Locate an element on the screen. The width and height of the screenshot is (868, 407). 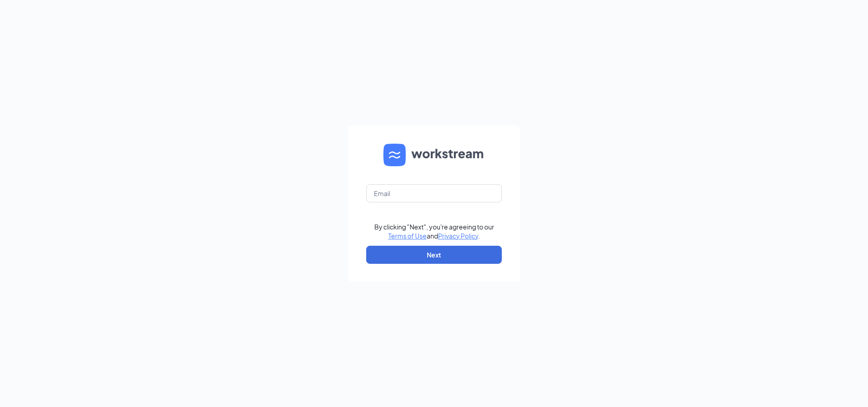
div: By clicking "Next", you're agreeing to our and . is located at coordinates (434, 231).